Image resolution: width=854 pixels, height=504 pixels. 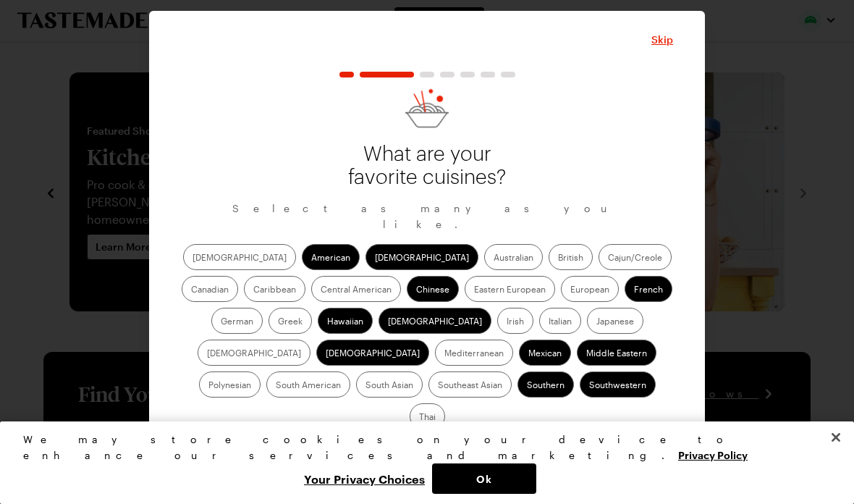 What do you see at coordinates (427, 216) in the screenshot?
I see `p: Select as many as you like.` at bounding box center [427, 216].